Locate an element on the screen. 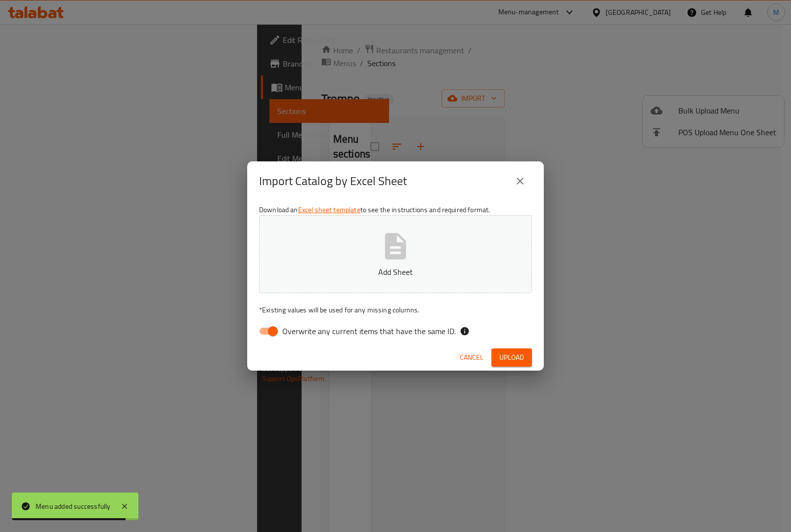  p: Add Sheet is located at coordinates (395, 272).